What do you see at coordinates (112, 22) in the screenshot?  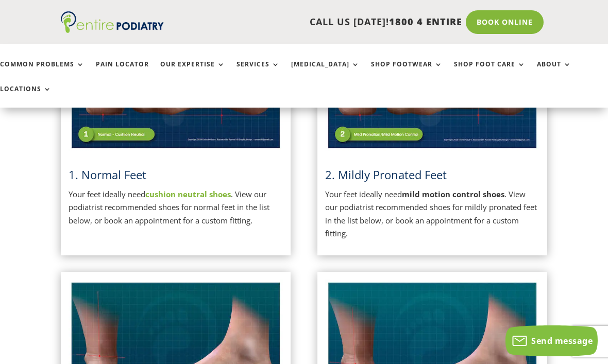 I see `img: logo (1)` at bounding box center [112, 22].